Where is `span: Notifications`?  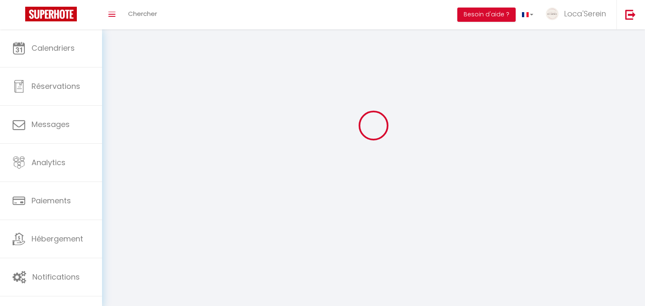
span: Notifications is located at coordinates (56, 277).